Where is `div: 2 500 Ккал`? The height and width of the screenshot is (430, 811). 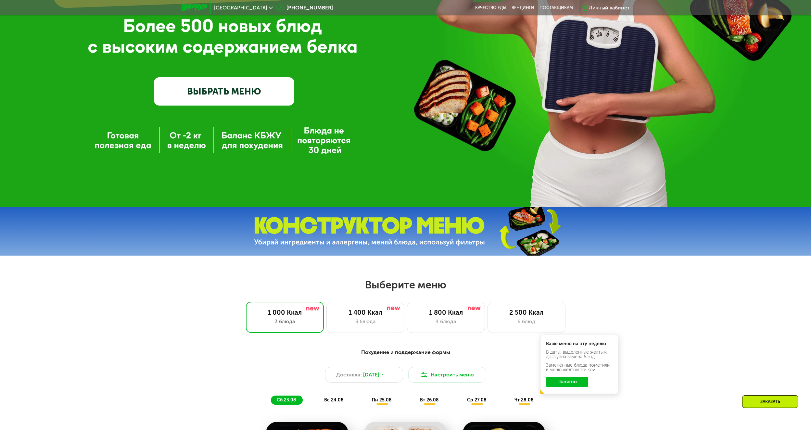 div: 2 500 Ккал is located at coordinates (526, 312).